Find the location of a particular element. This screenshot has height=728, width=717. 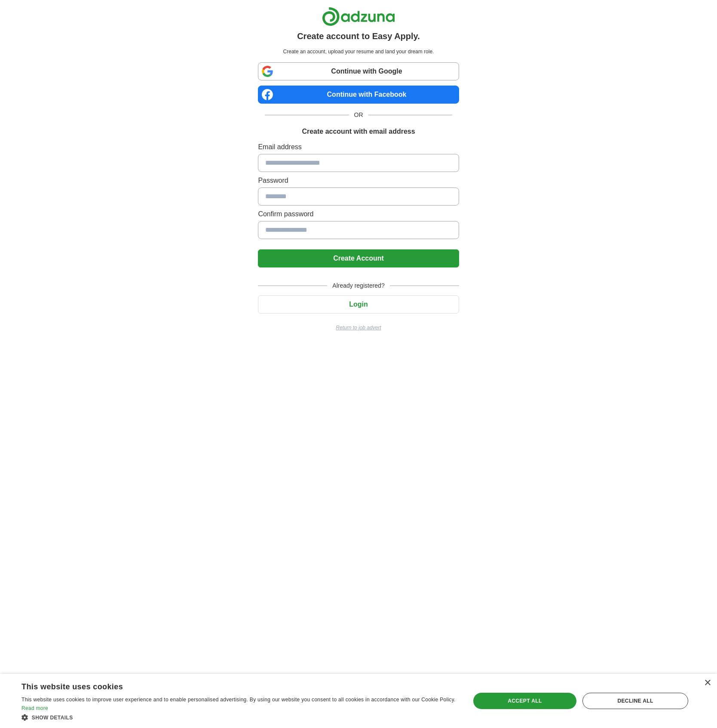

img: Adzuna logo is located at coordinates (358, 16).